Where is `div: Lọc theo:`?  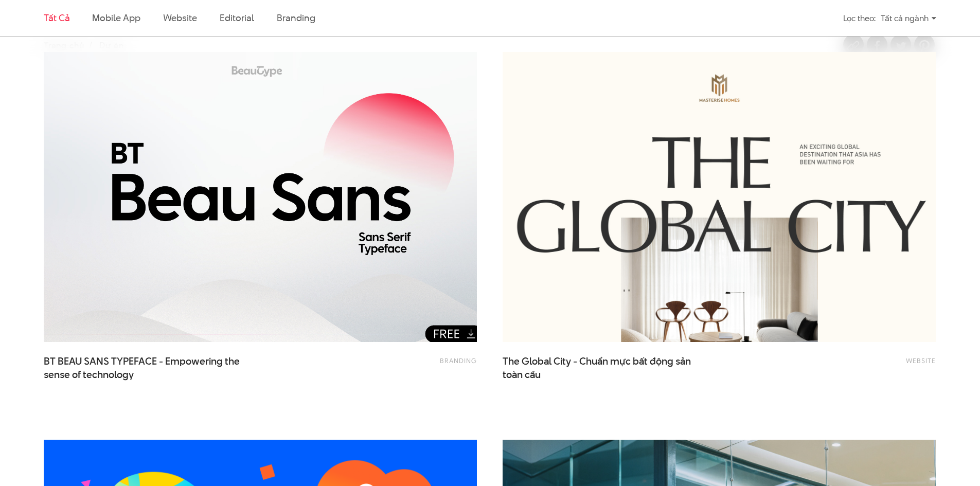 div: Lọc theo: is located at coordinates (859, 18).